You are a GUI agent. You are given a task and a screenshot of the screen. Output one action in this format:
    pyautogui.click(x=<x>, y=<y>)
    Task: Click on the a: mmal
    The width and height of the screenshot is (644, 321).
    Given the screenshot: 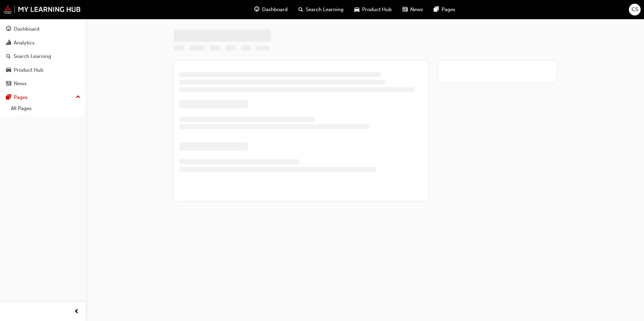 What is the action you would take?
    pyautogui.click(x=42, y=10)
    